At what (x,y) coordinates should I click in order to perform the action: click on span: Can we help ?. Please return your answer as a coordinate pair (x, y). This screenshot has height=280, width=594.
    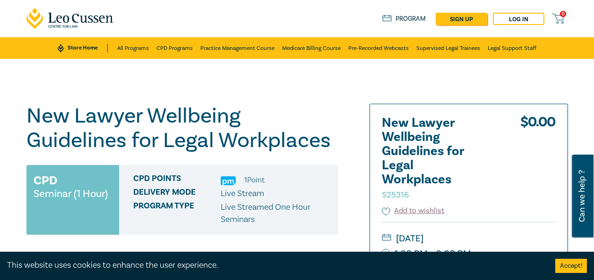
    Looking at the image, I should click on (581, 196).